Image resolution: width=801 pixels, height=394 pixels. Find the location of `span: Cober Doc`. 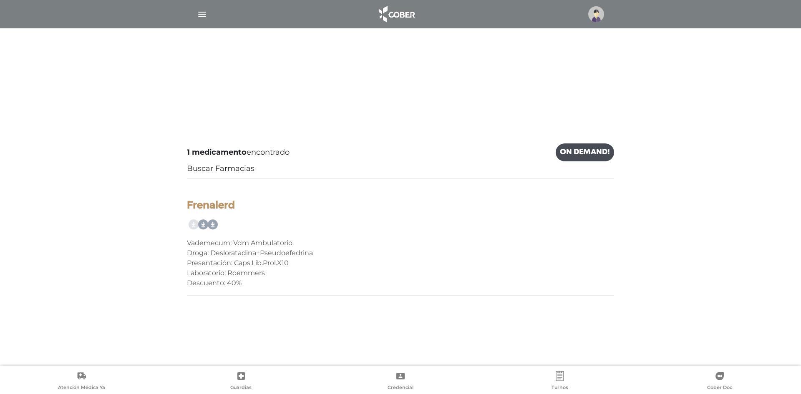

span: Cober Doc is located at coordinates (720, 388).